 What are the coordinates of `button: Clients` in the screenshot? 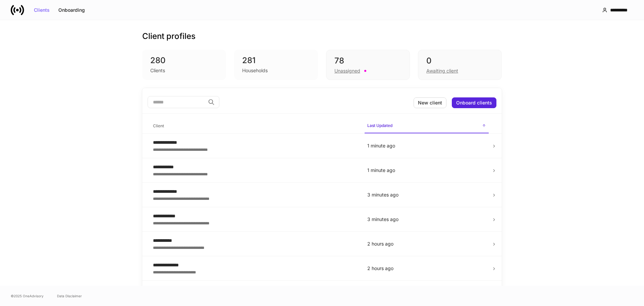 It's located at (42, 10).